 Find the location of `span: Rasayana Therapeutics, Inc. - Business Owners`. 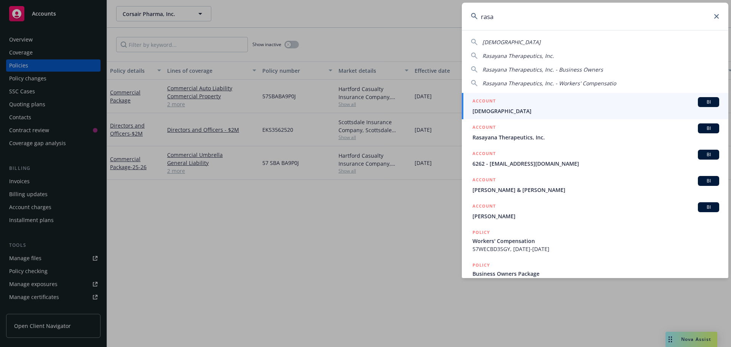

span: Rasayana Therapeutics, Inc. - Business Owners is located at coordinates (543, 69).